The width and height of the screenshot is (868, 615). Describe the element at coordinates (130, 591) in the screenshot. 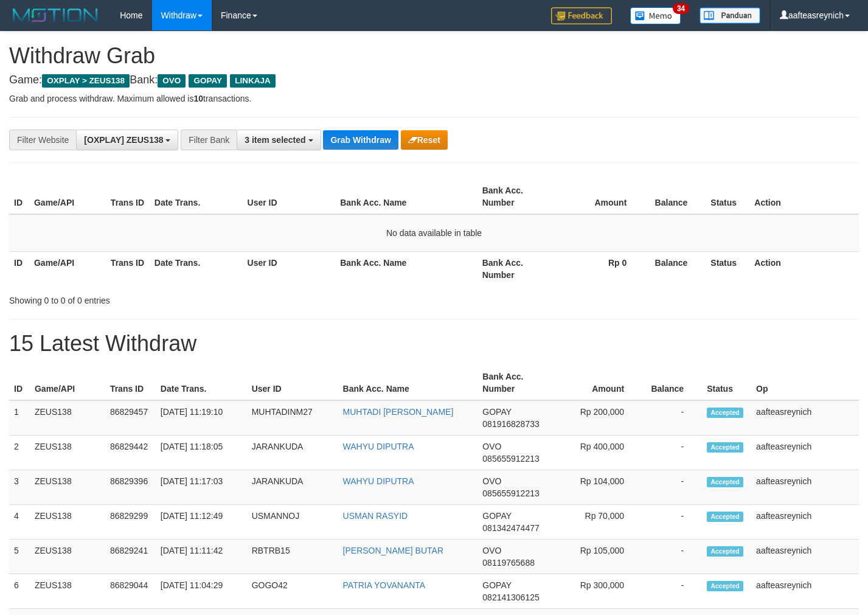

I see `td: 86829044` at that location.